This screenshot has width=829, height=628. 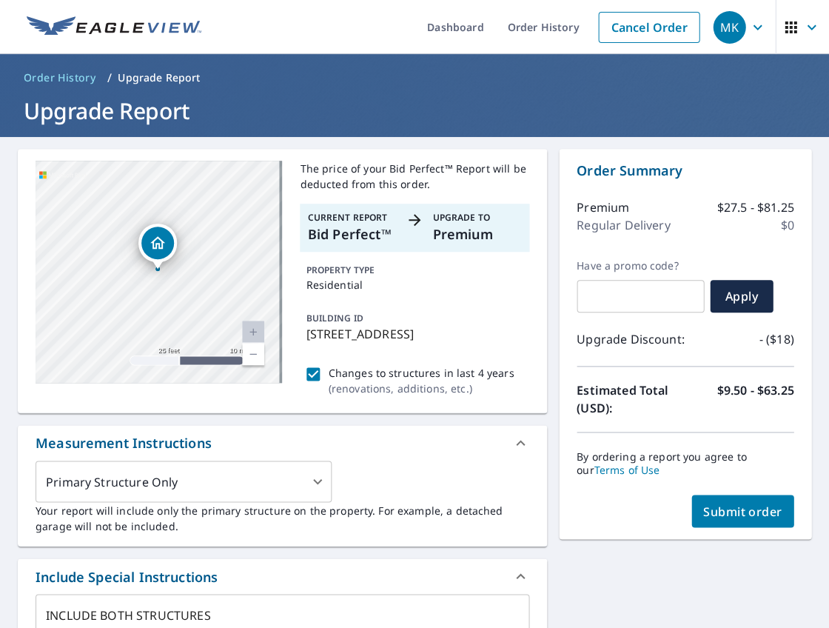 I want to click on span: Submit order, so click(x=742, y=511).